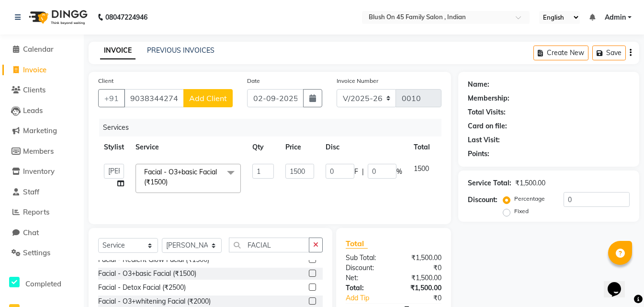 This screenshot has height=307, width=644. What do you see at coordinates (366, 257) in the screenshot?
I see `div: Sub Total:` at bounding box center [366, 257].